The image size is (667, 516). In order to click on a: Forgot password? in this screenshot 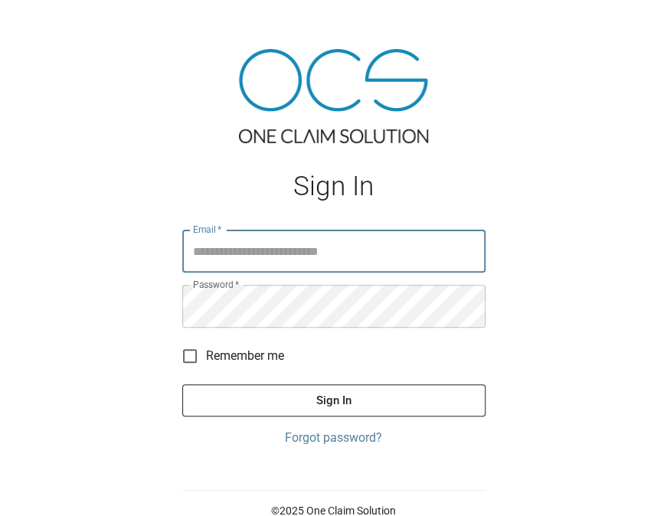, I will do `click(334, 438)`.